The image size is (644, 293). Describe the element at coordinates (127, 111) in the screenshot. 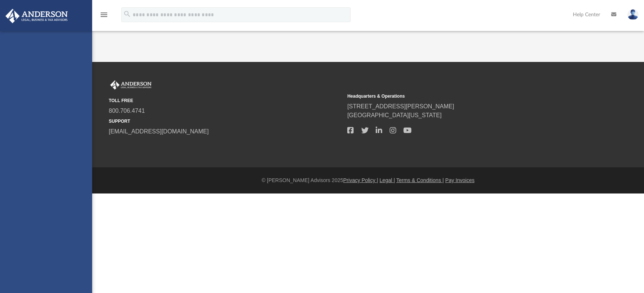

I see `a: 800.706.4741` at that location.